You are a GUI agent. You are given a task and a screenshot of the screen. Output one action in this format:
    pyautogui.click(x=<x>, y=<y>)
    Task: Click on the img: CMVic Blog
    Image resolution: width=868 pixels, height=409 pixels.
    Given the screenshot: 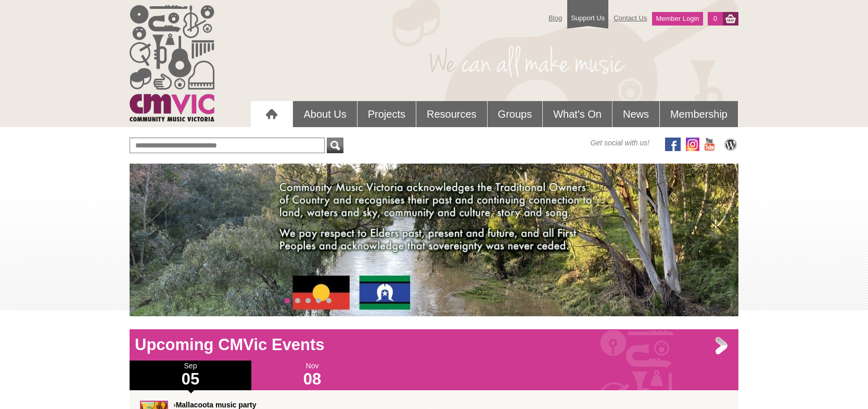 What is the action you would take?
    pyautogui.click(x=731, y=144)
    